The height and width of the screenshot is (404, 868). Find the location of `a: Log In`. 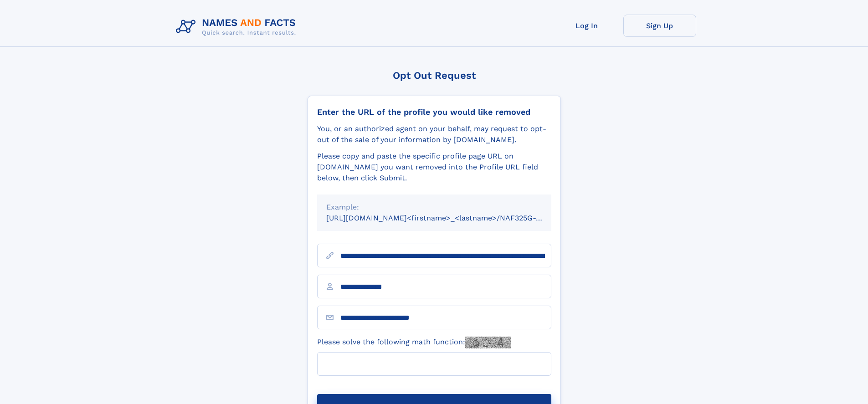

a: Log In is located at coordinates (587, 26).